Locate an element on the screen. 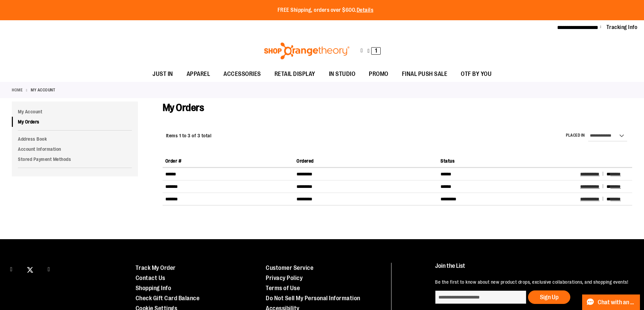 The height and width of the screenshot is (310, 644). a: Details is located at coordinates (365, 10).